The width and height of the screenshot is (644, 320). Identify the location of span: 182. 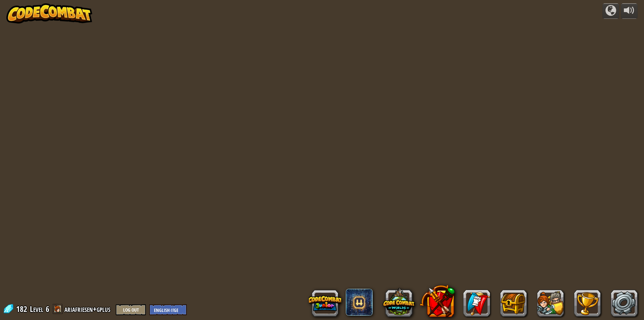
(23, 309).